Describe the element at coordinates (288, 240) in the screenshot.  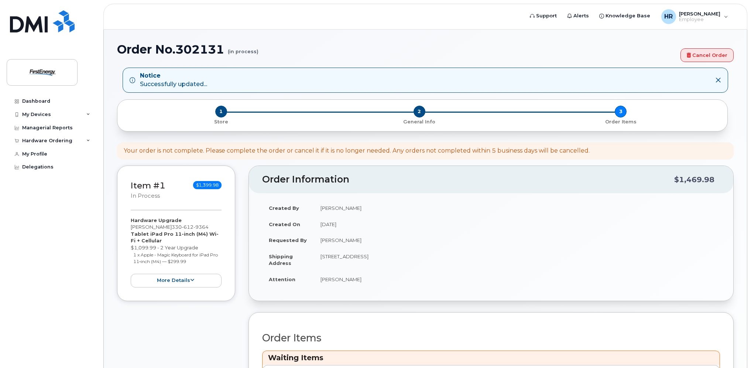
I see `strong: Requested By` at that location.